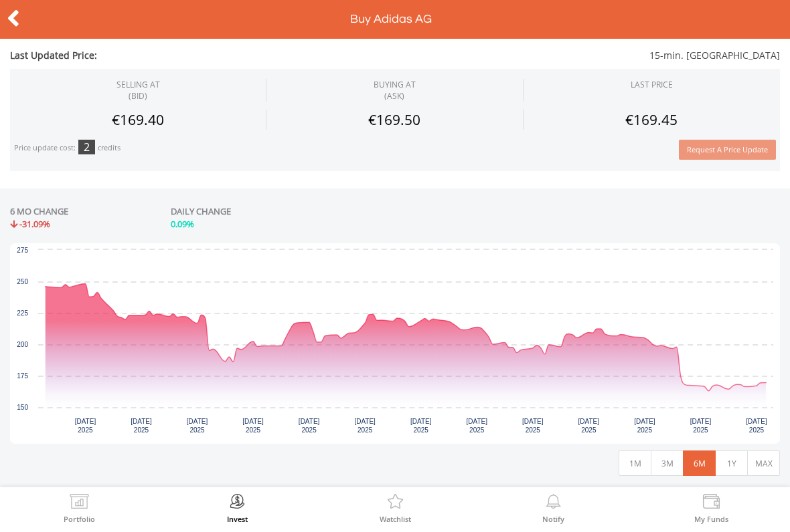  What do you see at coordinates (727, 150) in the screenshot?
I see `button: Request A Price Update` at bounding box center [727, 150].